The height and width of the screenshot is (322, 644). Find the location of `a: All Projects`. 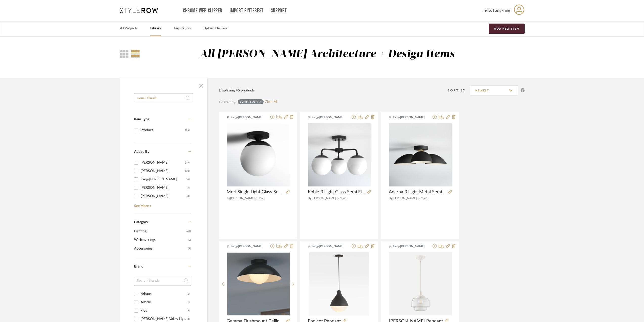

a: All Projects is located at coordinates (129, 28).